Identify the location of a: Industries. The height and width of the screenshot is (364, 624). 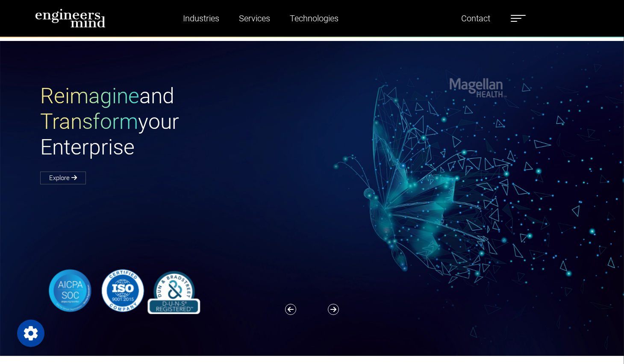
(201, 19).